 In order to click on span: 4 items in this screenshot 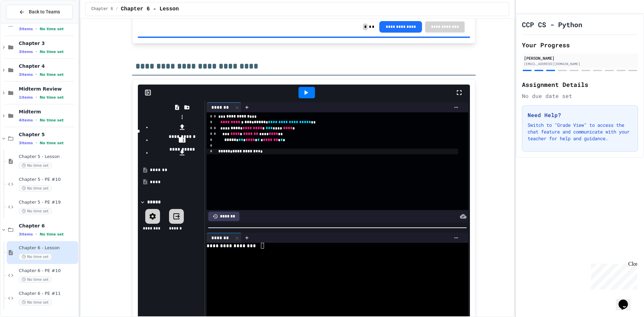, I will do `click(26, 120)`.